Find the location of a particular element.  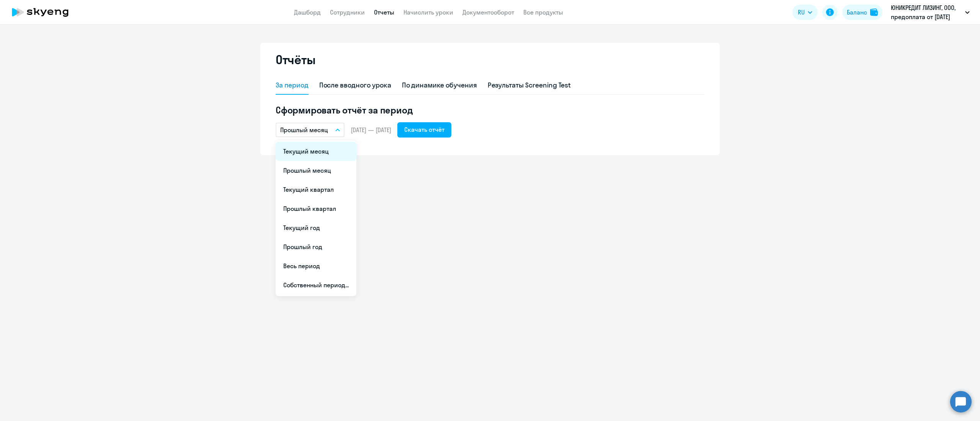

img: balance is located at coordinates (874, 13).